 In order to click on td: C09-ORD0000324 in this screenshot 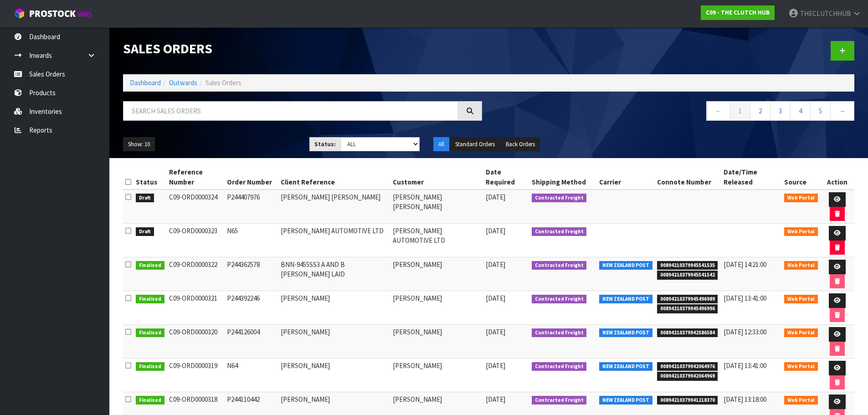, I will do `click(195, 207)`.